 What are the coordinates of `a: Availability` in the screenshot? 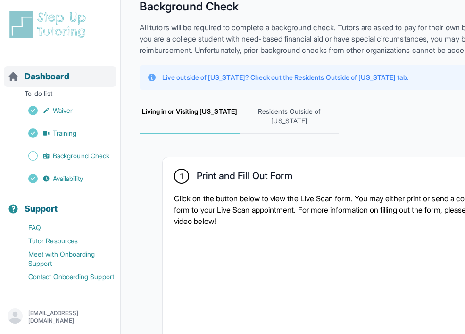 It's located at (64, 178).